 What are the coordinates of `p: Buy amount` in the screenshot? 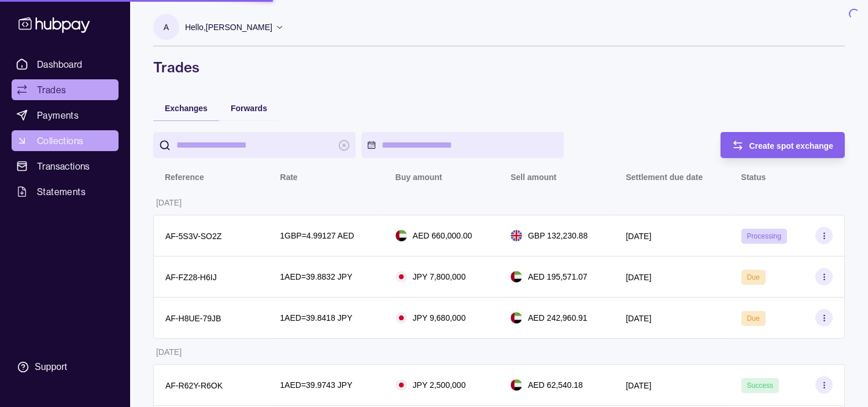 It's located at (419, 177).